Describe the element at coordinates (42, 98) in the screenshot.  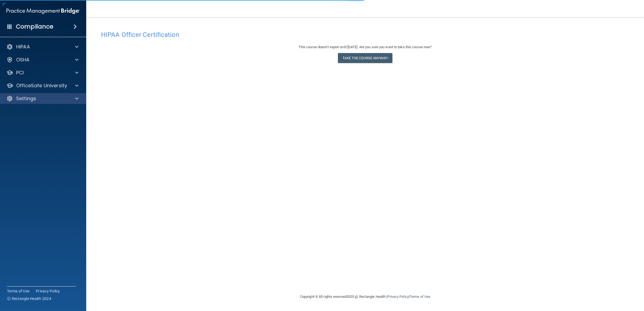
I see `a: Settings` at that location.